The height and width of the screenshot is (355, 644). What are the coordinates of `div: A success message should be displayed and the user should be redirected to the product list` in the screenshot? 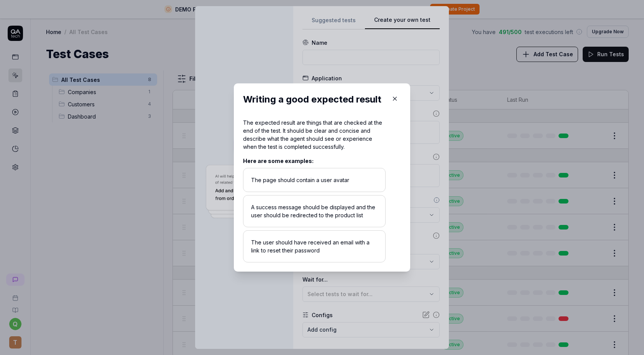 It's located at (314, 211).